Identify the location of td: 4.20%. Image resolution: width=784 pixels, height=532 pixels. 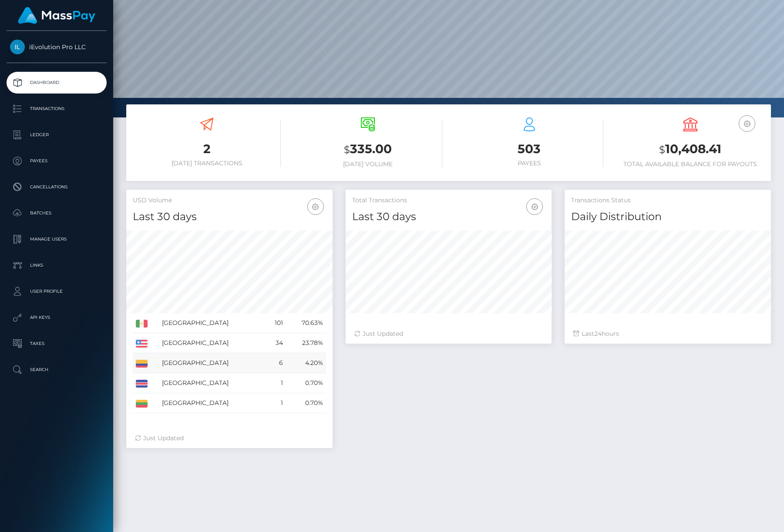
(306, 363).